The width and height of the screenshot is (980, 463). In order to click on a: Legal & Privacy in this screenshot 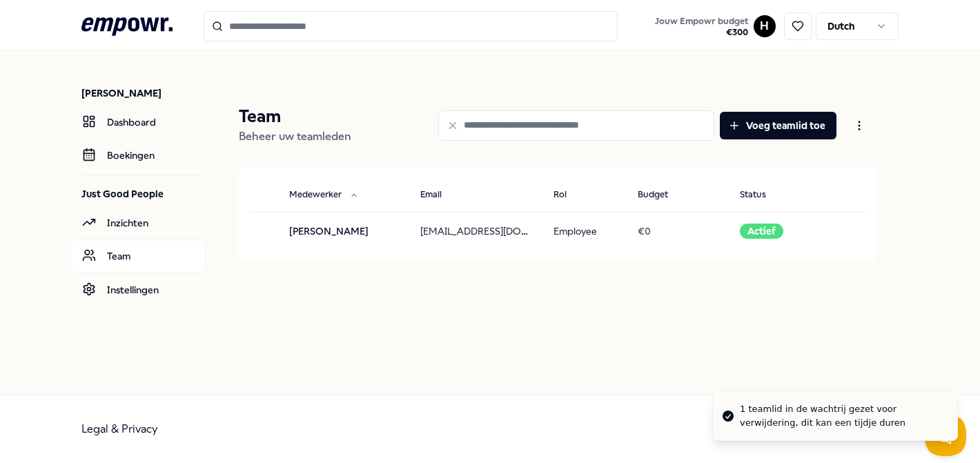, I will do `click(119, 428)`.